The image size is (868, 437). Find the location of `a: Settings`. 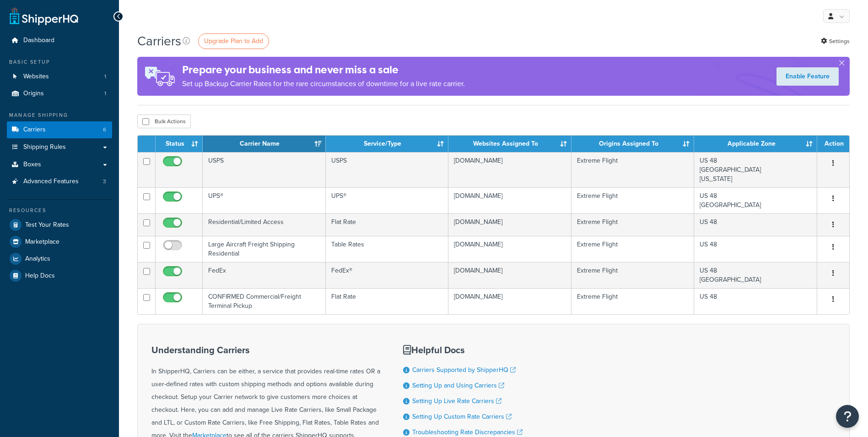

a: Settings is located at coordinates (835, 41).